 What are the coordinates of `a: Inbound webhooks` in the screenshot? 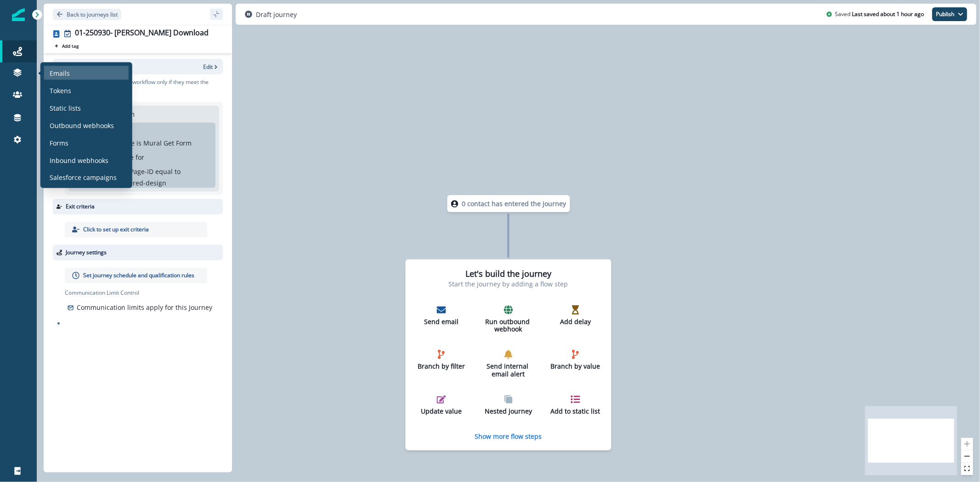 It's located at (86, 160).